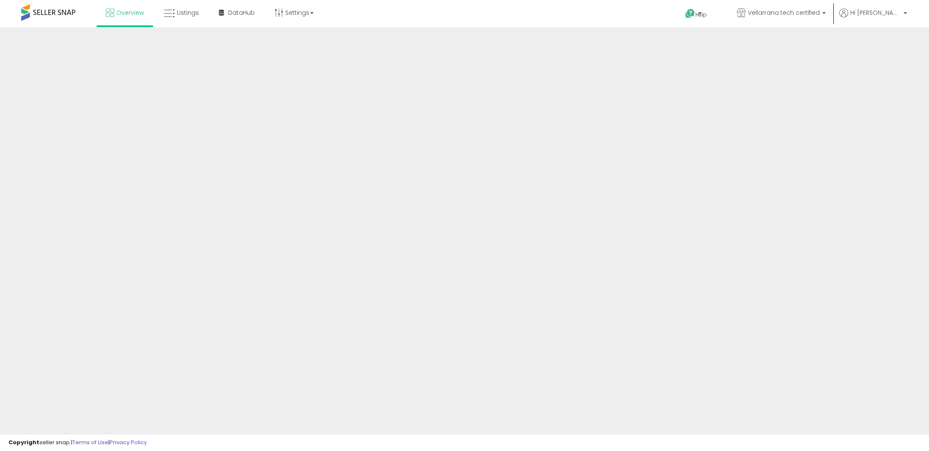 The height and width of the screenshot is (451, 929). I want to click on span: Help, so click(701, 14).